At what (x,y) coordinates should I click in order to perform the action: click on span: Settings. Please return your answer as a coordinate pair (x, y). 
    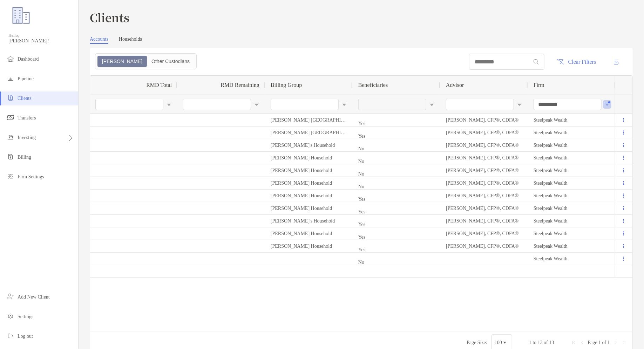
    Looking at the image, I should click on (25, 317).